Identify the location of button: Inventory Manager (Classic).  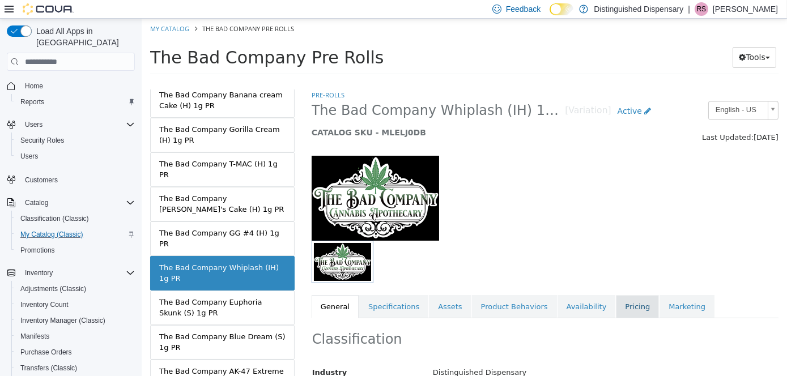
(75, 321).